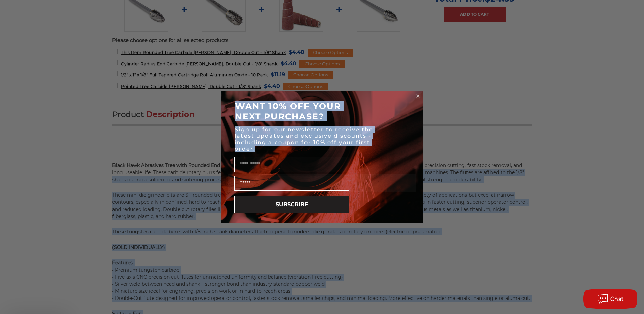  What do you see at coordinates (304, 139) in the screenshot?
I see `span: Sign up for our newsletter to receive the latest updates and exclusive discounts - including a co...` at bounding box center [304, 139].